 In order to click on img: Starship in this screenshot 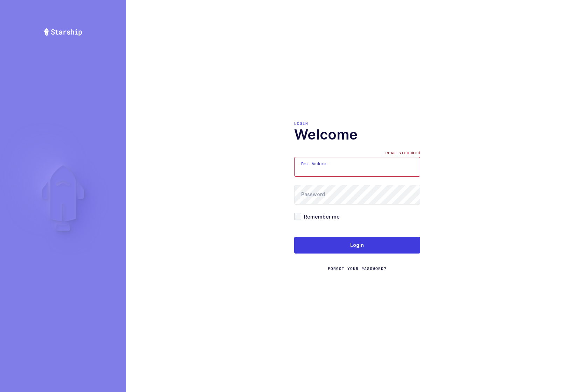, I will do `click(63, 32)`.